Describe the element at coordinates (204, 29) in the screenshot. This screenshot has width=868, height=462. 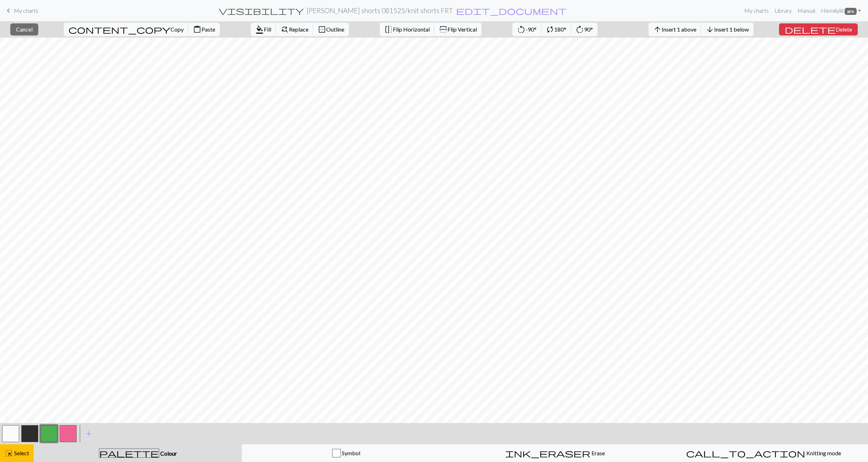
I see `button: Paste` at that location.